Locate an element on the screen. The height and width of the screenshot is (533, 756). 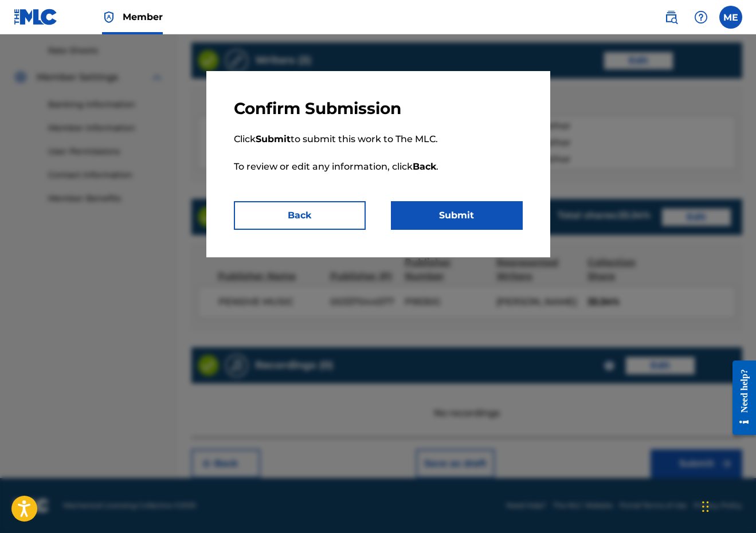
img: Top Rightsholder is located at coordinates (109, 17).